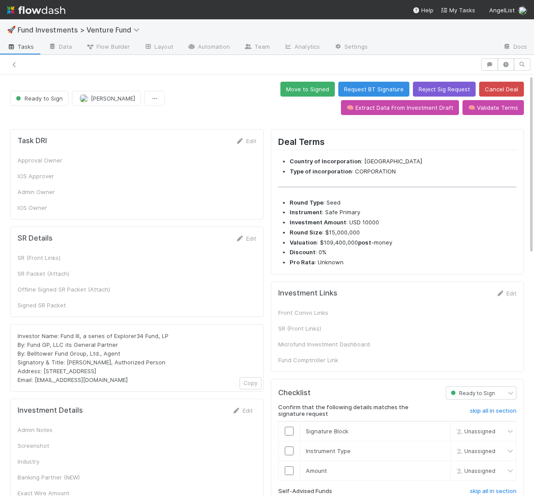 Image resolution: width=534 pixels, height=497 pixels. I want to click on span: Investor Name: Fund III, a series of Explorer34 Fund, LP By: Fund GP, LLC its General Partner By:..., so click(93, 358).